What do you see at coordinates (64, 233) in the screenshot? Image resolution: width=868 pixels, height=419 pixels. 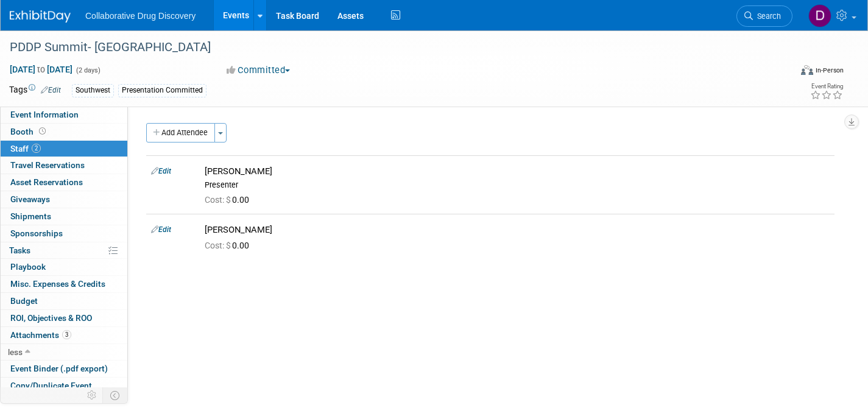 I see `a: Sponsorships` at bounding box center [64, 233].